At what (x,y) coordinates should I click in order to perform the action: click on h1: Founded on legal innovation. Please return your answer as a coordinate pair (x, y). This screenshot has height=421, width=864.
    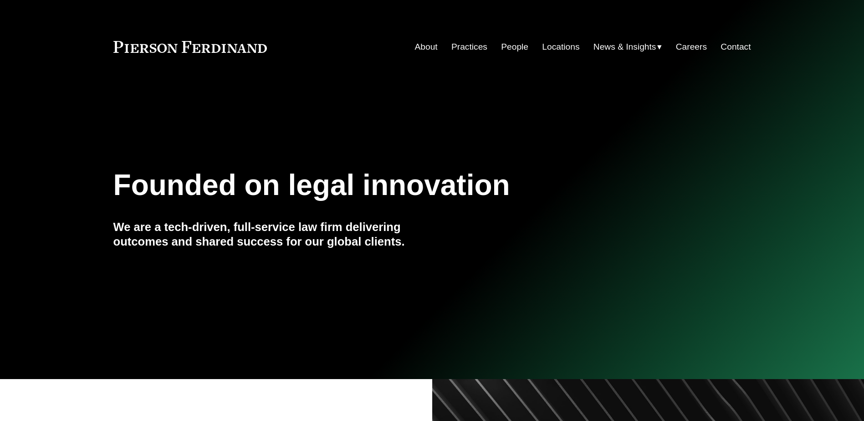
    Looking at the image, I should click on (379, 185).